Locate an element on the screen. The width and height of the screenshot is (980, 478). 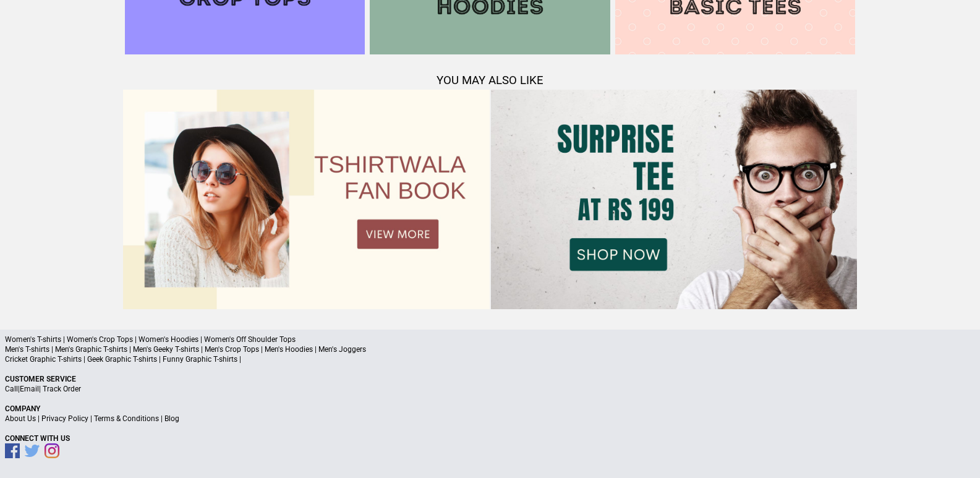
a: Track Order is located at coordinates (62, 389).